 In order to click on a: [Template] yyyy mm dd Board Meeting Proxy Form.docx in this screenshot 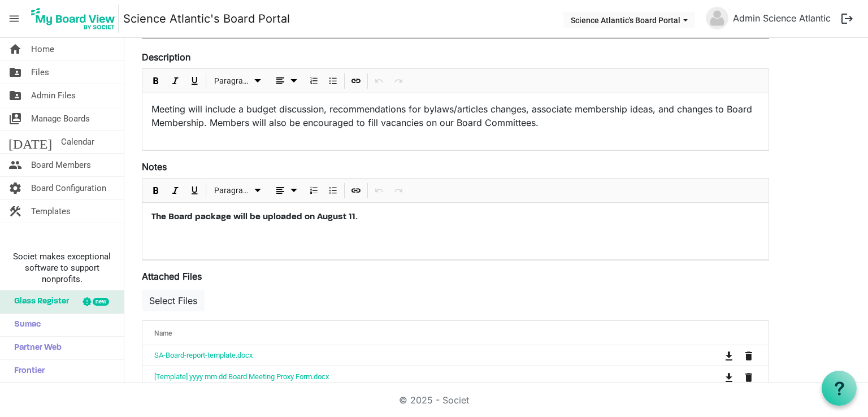, I will do `click(241, 376)`.